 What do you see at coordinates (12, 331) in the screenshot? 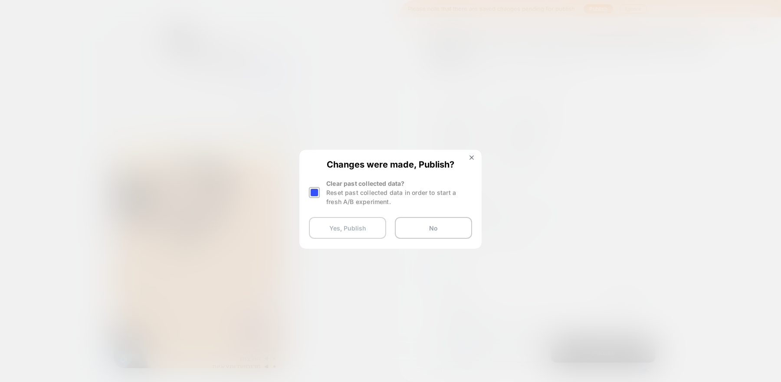
I see `button: סרגל נגישות` at bounding box center [12, 331].